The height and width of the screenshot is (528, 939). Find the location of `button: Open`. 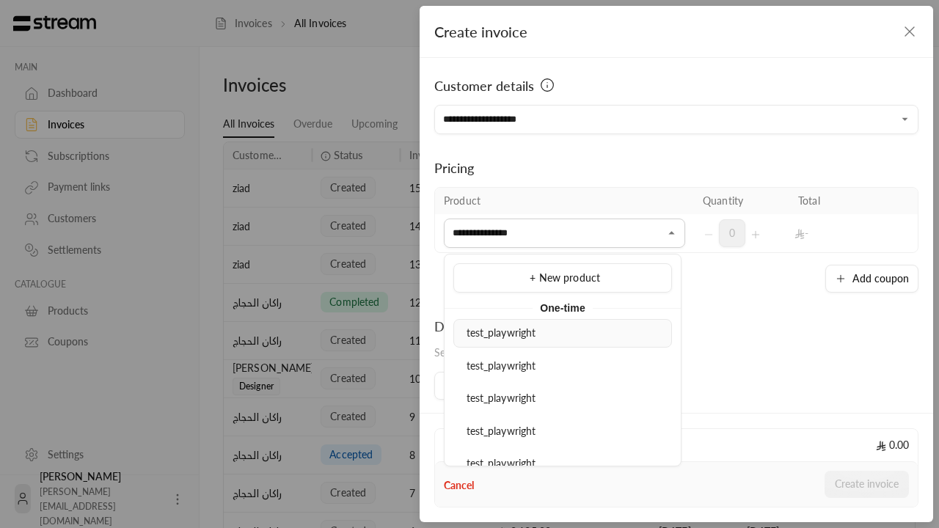

button: Open is located at coordinates (905, 120).